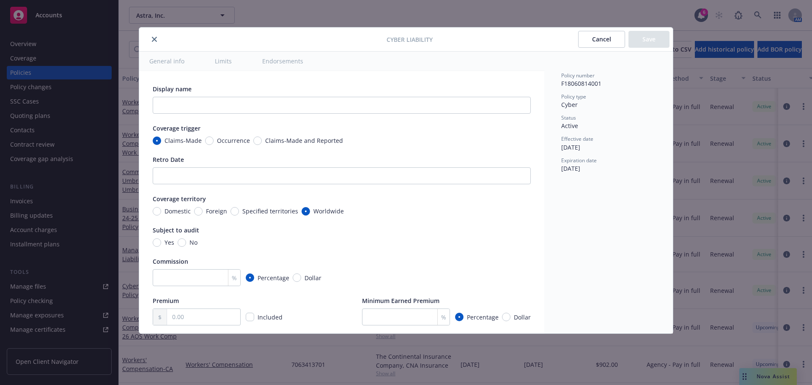  I want to click on input: Foreign, so click(198, 211).